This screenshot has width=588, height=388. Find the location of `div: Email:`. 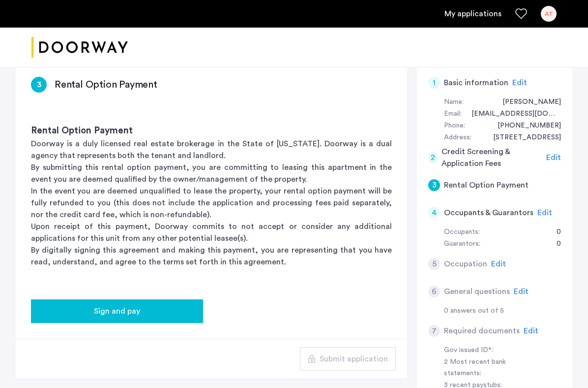

div: Email: is located at coordinates (453, 115).